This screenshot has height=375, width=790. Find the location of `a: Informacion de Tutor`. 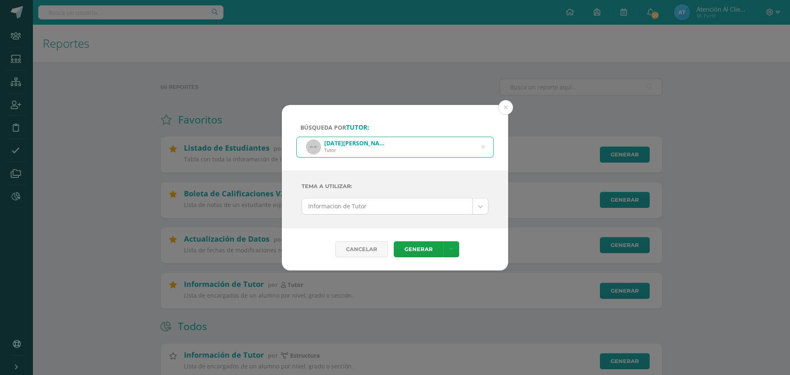

a: Informacion de Tutor is located at coordinates (395, 206).